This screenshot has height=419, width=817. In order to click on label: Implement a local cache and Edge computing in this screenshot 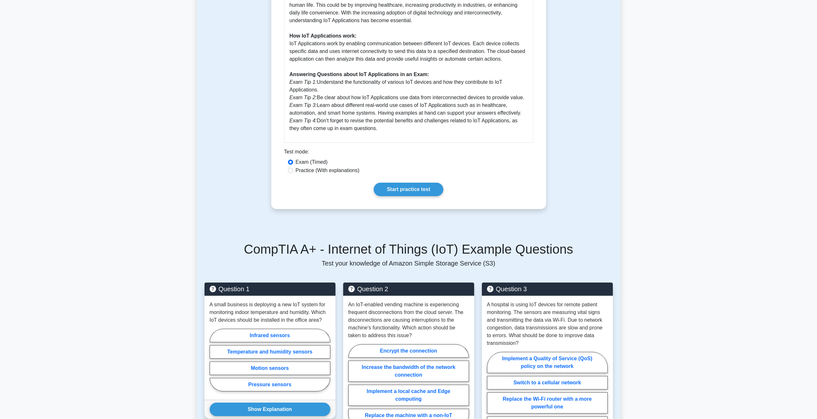, I will do `click(409, 395)`.